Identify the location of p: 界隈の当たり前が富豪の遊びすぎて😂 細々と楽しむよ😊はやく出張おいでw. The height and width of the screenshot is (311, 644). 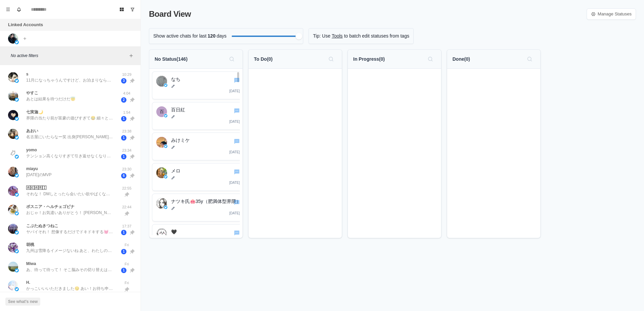
(70, 118).